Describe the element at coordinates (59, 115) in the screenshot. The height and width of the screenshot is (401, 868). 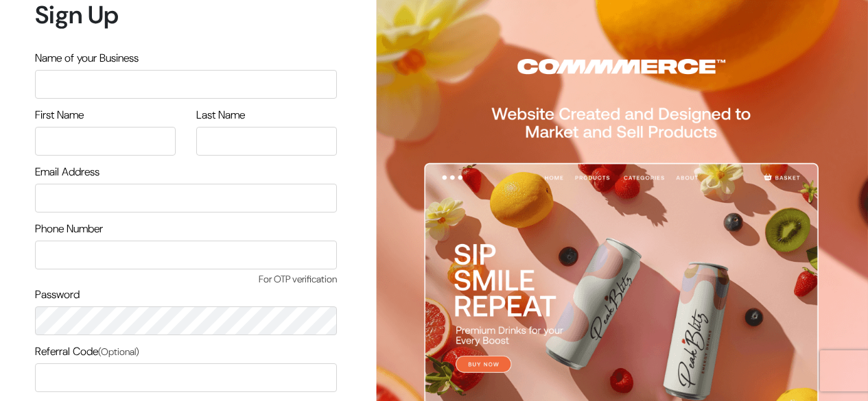
I see `label: First Name` at that location.